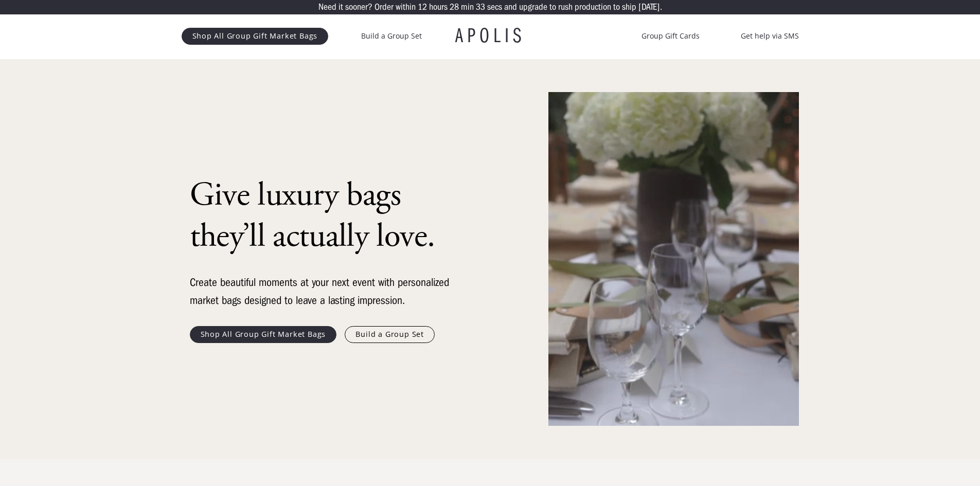 The width and height of the screenshot is (980, 486). What do you see at coordinates (423, 7) in the screenshot?
I see `p: 12` at bounding box center [423, 7].